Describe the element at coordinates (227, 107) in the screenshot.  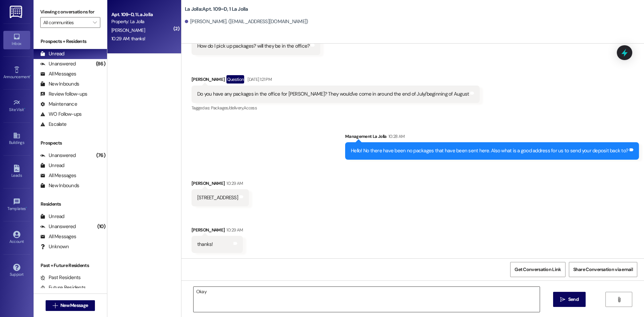
I see `span: Packages/delivery ,` at that location.